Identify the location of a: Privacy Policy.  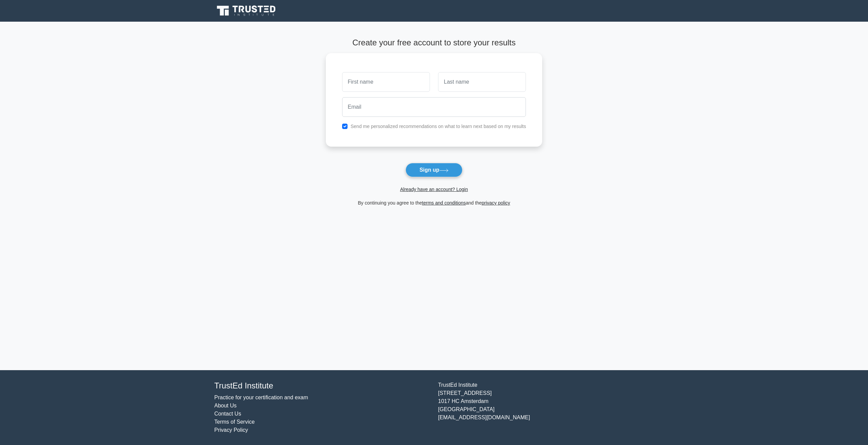
(231, 430).